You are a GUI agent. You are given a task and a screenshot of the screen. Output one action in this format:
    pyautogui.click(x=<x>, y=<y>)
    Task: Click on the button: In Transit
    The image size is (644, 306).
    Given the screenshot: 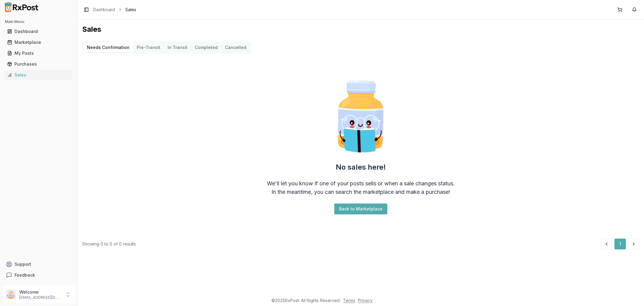 What is the action you would take?
    pyautogui.click(x=177, y=47)
    